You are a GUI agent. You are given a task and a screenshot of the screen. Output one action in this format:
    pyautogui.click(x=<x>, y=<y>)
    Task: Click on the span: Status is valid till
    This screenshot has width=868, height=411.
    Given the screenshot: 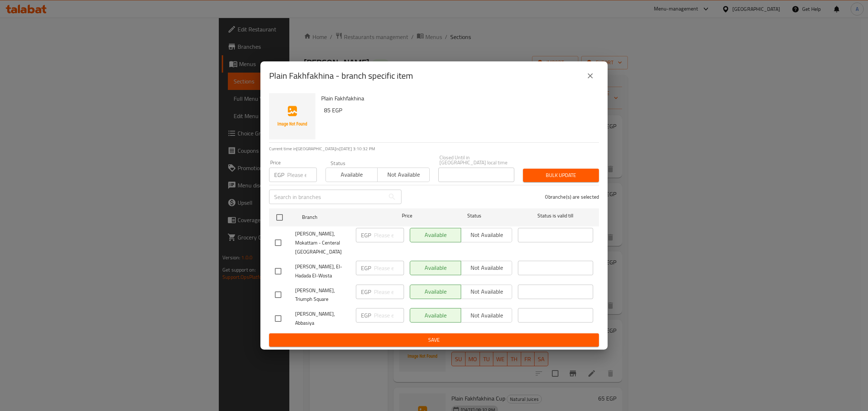 What is the action you would take?
    pyautogui.click(x=555, y=216)
    